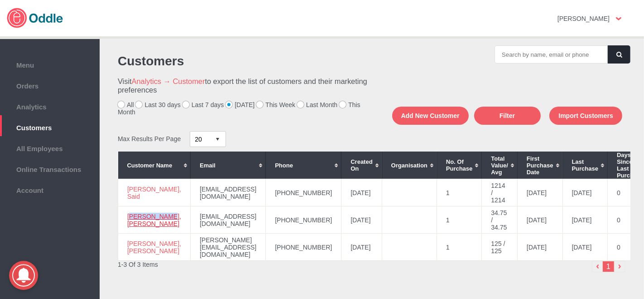  Describe the element at coordinates (242, 86) in the screenshot. I see `h3: Visit to export the list of customers and their marketing preferences` at that location.